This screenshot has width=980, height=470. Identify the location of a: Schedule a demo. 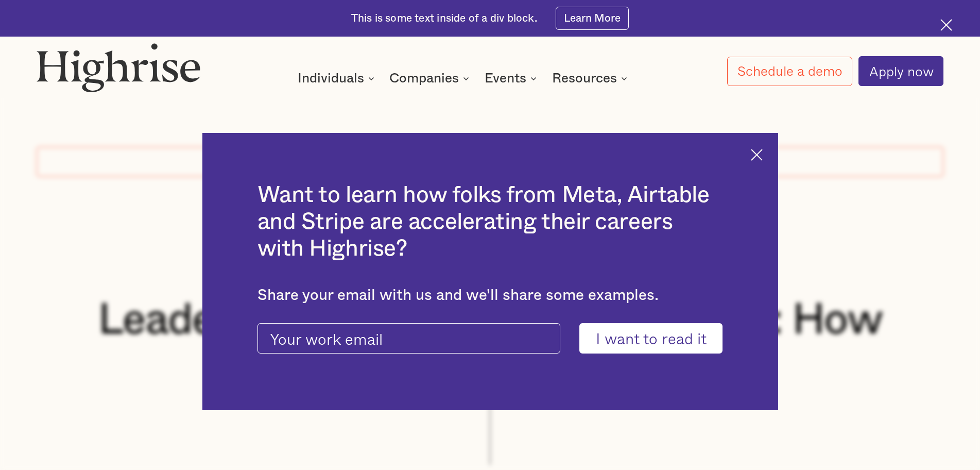
(790, 71).